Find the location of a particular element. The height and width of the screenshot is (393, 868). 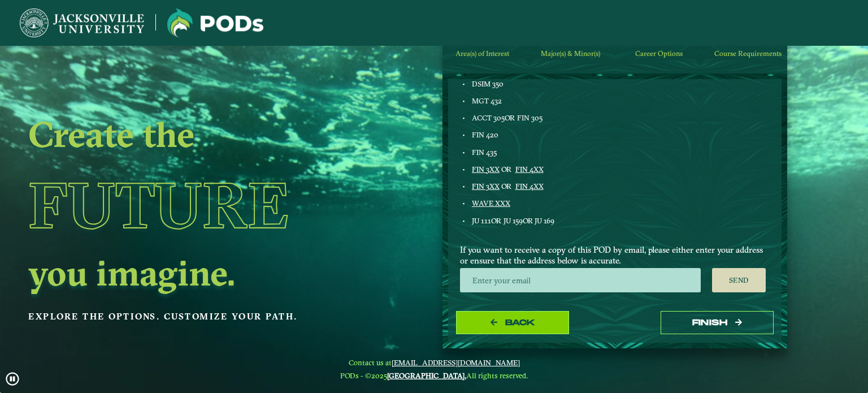

span: Major(s) & Minor(s) is located at coordinates (570, 53).